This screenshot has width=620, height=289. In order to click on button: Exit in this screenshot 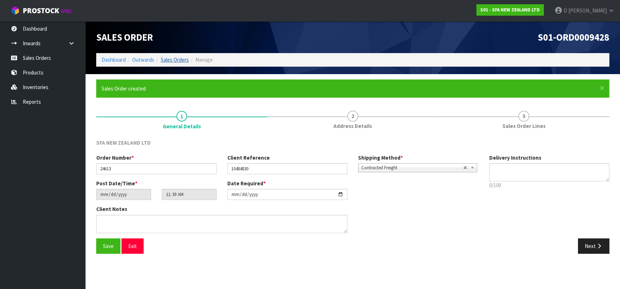, I will do `click(133, 246)`.